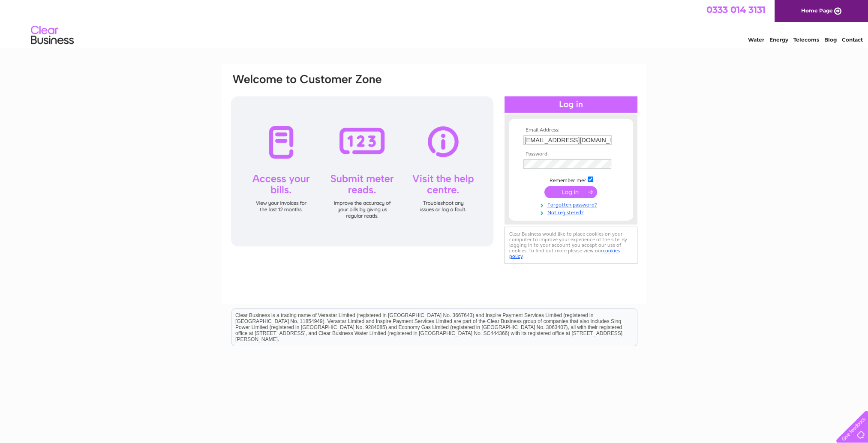 The width and height of the screenshot is (868, 443). I want to click on th: Password:, so click(571, 154).